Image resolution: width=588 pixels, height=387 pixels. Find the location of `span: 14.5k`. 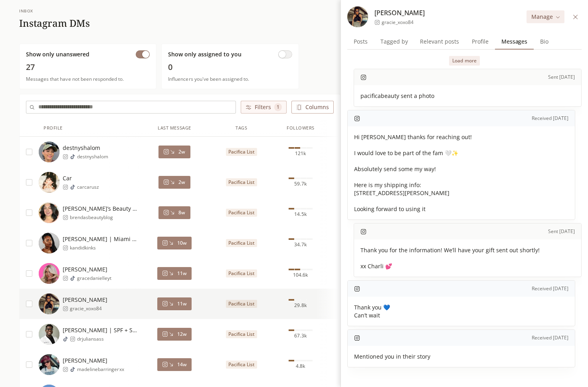

span: 14.5k is located at coordinates (301, 214).